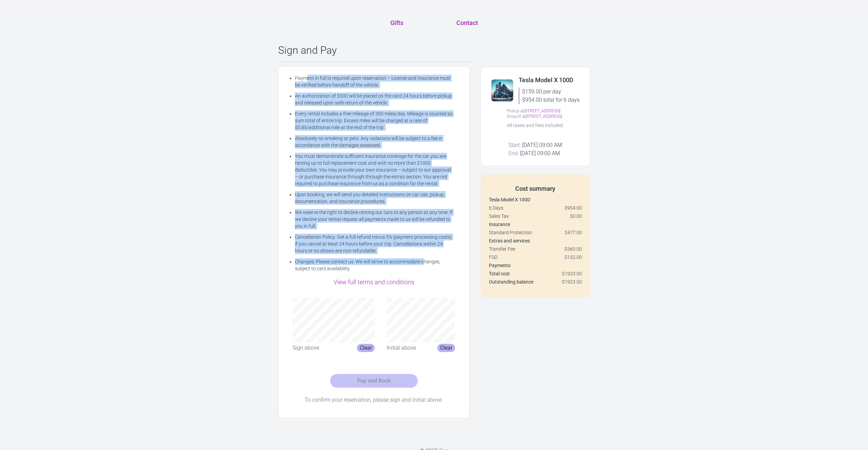  Describe the element at coordinates (573, 257) in the screenshot. I see `span: $132.00` at that location.